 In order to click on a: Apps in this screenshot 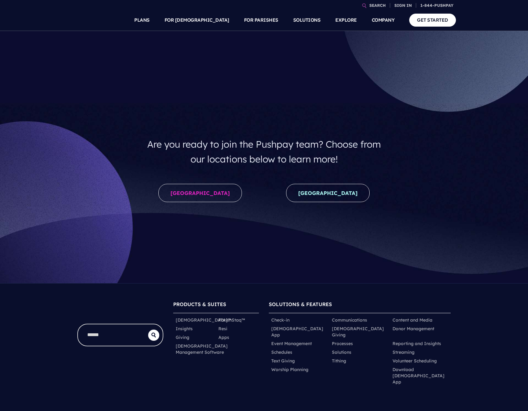, I will do `click(224, 337)`.